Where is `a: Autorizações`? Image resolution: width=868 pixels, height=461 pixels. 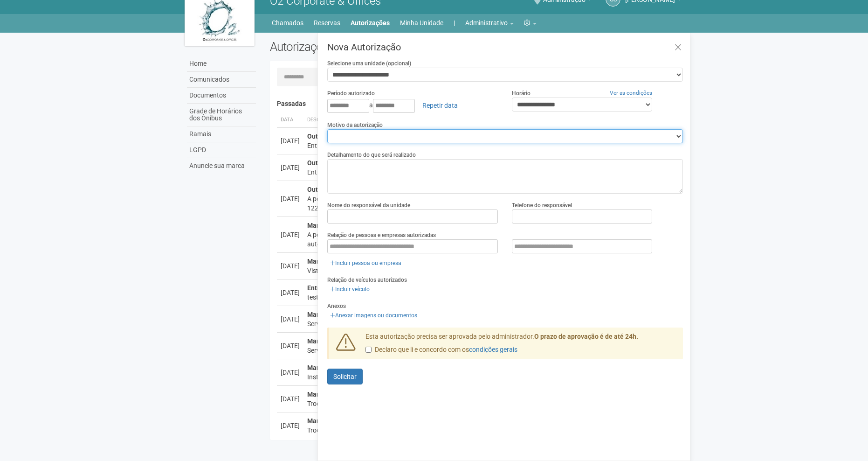
a: Autorizações is located at coordinates (370, 23).